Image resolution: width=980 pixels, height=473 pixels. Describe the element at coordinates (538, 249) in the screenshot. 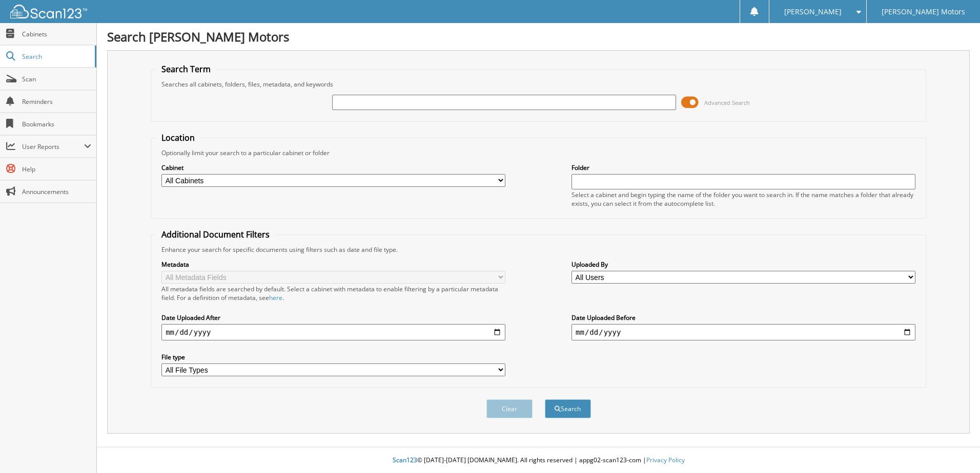

I see `div: Enhance your search for specific documents using filters such as date and file type.` at that location.